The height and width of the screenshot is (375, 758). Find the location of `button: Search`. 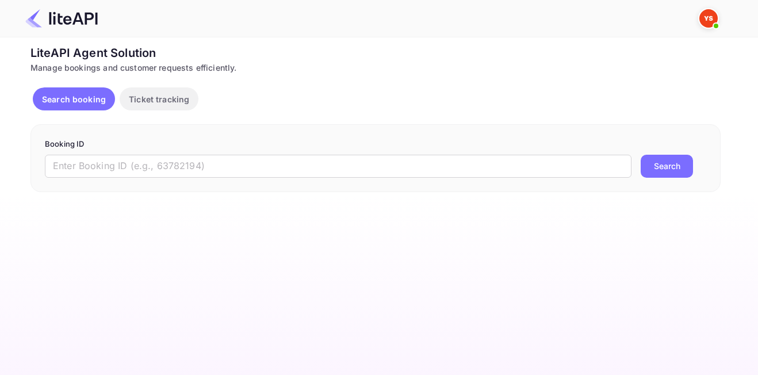

button: Search is located at coordinates (667, 166).